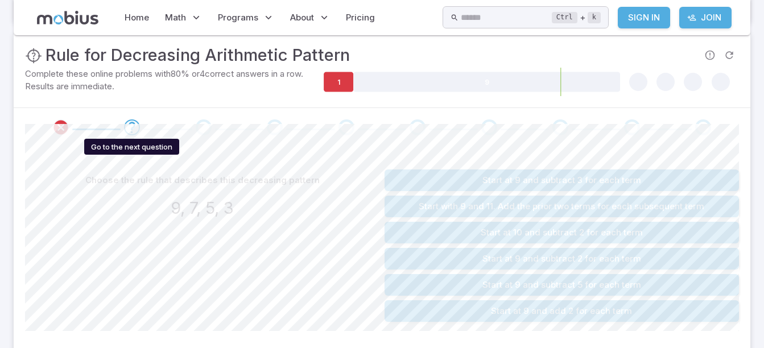 This screenshot has height=348, width=764. I want to click on kbd: k, so click(594, 18).